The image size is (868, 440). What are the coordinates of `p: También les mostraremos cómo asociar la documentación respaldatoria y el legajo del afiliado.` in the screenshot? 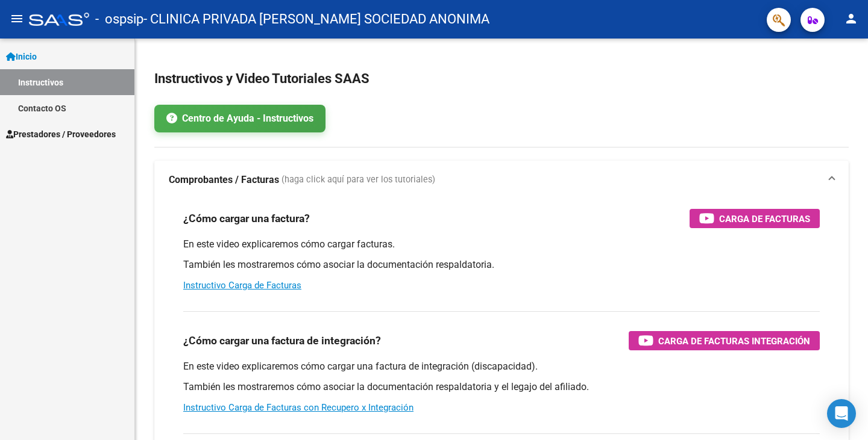 It's located at (502, 387).